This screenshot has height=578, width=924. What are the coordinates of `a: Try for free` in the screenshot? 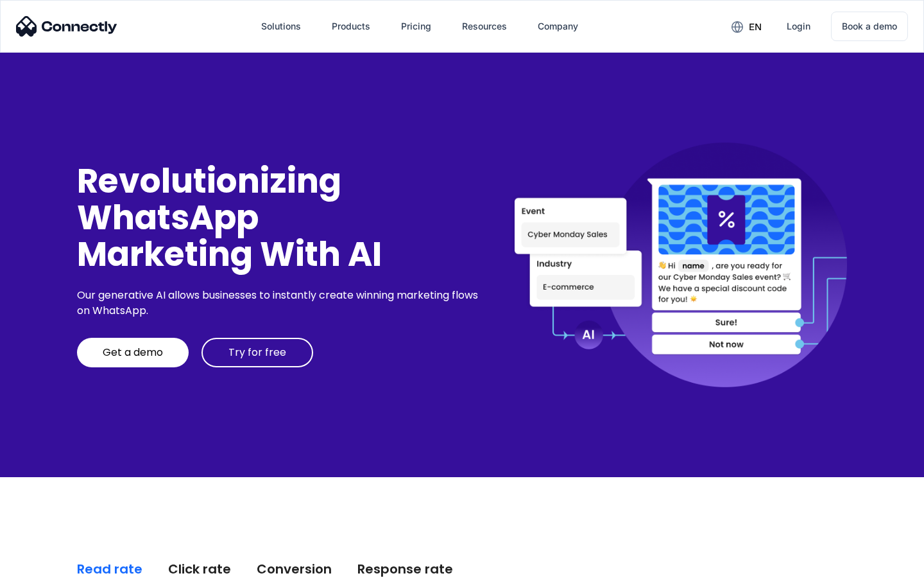 It's located at (258, 353).